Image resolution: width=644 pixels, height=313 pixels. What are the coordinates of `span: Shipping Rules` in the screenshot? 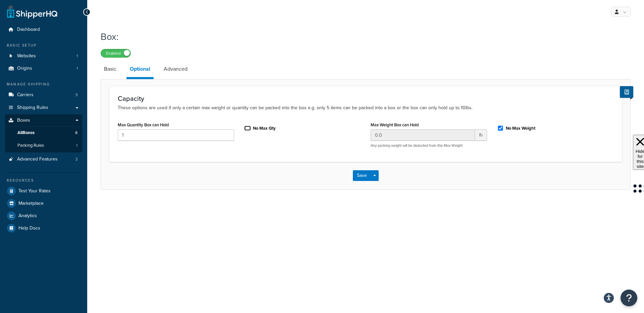 It's located at (33, 107).